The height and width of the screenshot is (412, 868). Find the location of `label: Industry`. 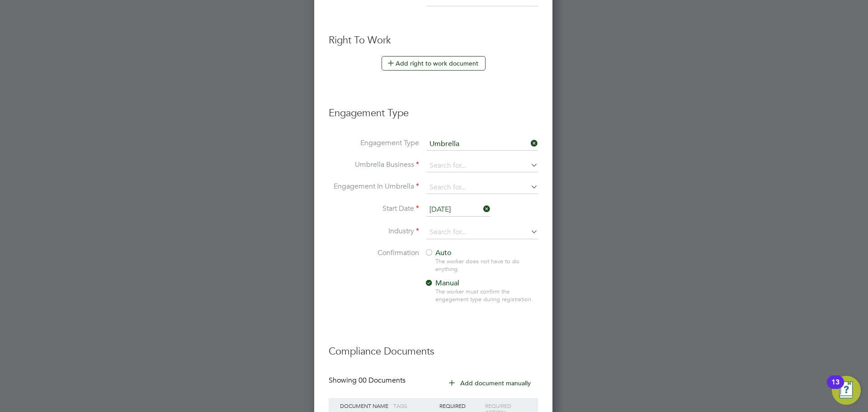

label: Industry is located at coordinates (374, 231).